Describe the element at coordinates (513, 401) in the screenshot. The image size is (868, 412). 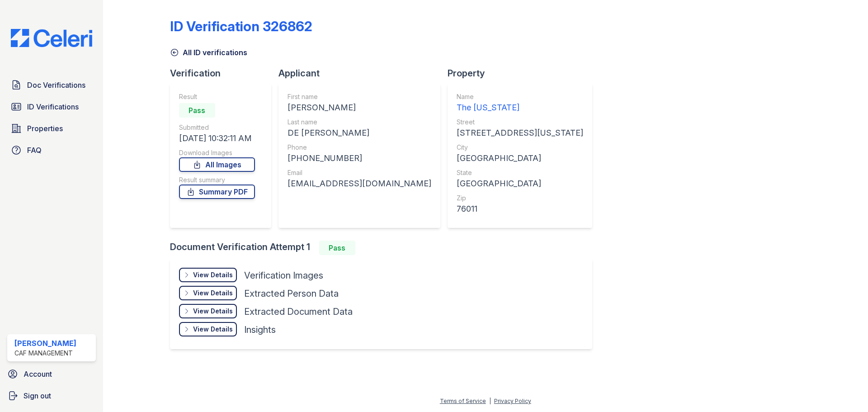
I see `a: Privacy Policy` at that location.